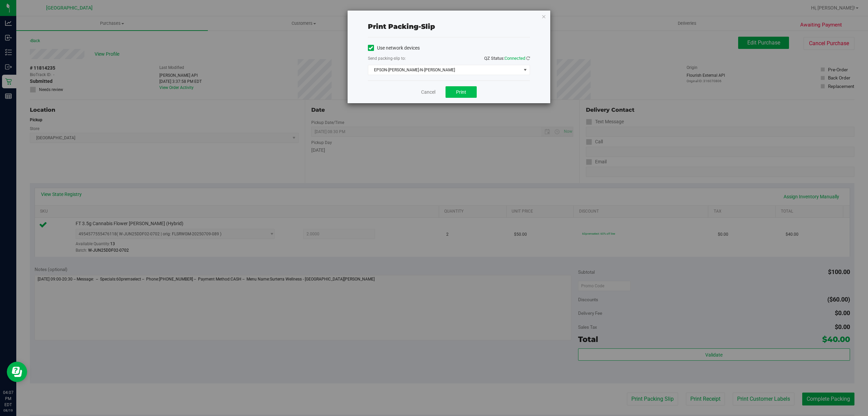 The height and width of the screenshot is (416, 868). I want to click on button: Print, so click(461, 92).